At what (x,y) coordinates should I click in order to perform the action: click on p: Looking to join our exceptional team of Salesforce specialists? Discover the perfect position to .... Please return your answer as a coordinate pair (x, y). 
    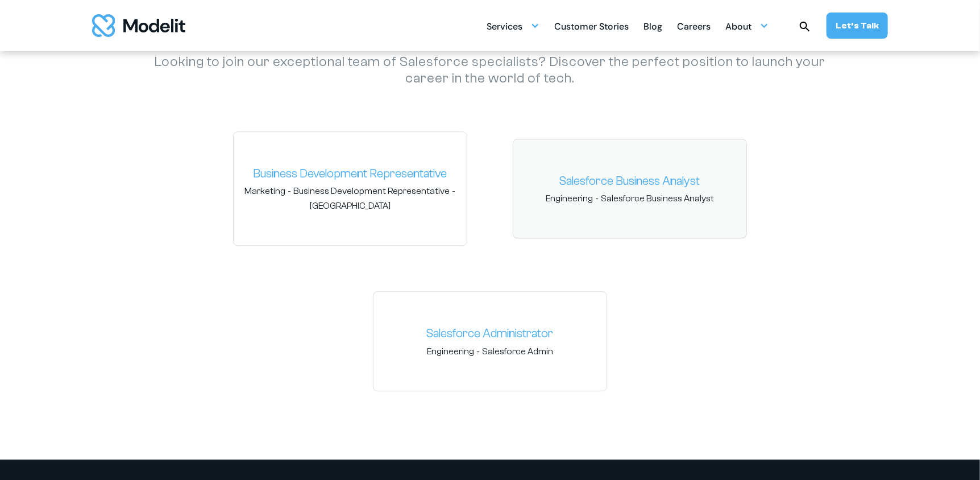
    Looking at the image, I should click on (490, 71).